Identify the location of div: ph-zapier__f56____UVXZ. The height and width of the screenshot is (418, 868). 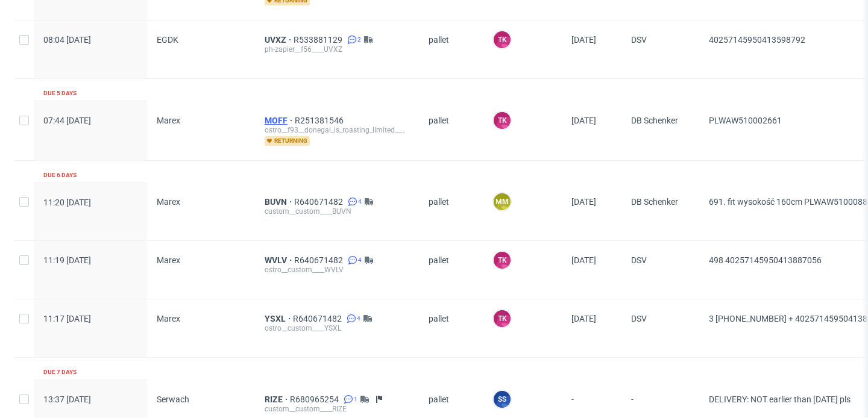
(337, 49).